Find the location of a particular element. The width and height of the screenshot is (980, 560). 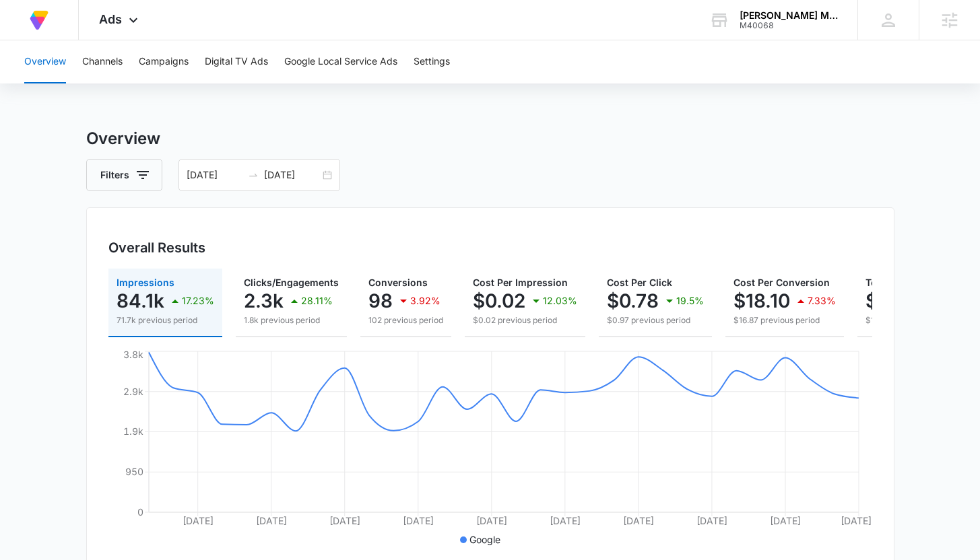

div: account id is located at coordinates (789, 25).